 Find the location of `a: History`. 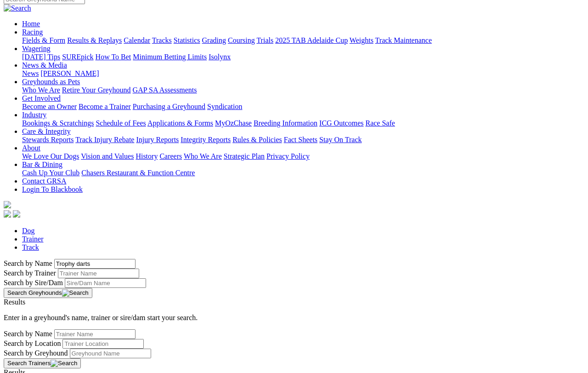

a: History is located at coordinates (147, 156).